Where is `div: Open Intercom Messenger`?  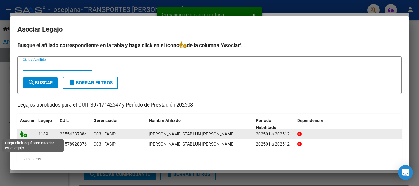
div: Open Intercom Messenger is located at coordinates (406, 173).